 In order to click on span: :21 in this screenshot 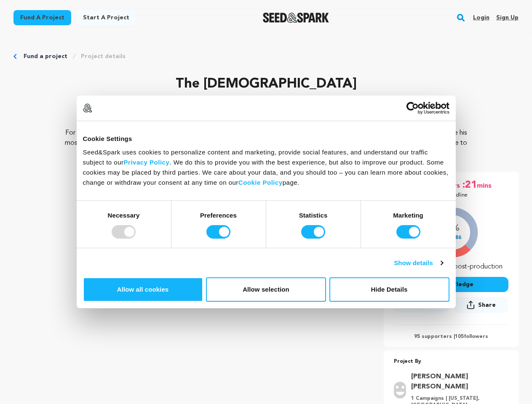, I will do `click(469, 185)`.